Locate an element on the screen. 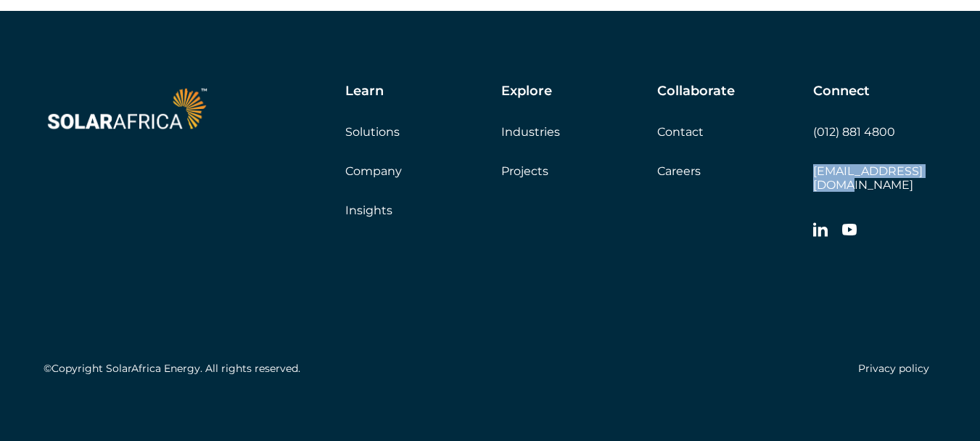 The height and width of the screenshot is (441, 980). a: Solutions is located at coordinates (372, 131).